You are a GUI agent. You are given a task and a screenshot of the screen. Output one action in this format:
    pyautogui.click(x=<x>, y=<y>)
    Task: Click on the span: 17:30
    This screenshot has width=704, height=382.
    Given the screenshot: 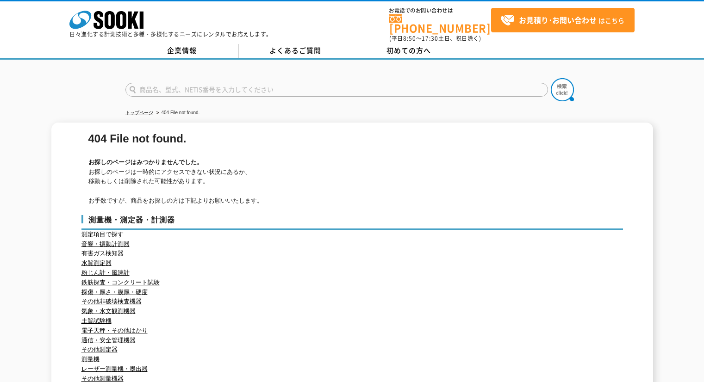 What is the action you would take?
    pyautogui.click(x=430, y=38)
    